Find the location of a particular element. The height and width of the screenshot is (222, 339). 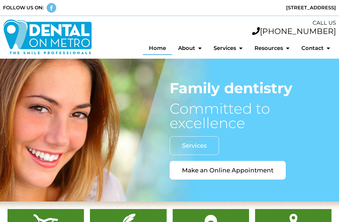

span: Services is located at coordinates (194, 146).